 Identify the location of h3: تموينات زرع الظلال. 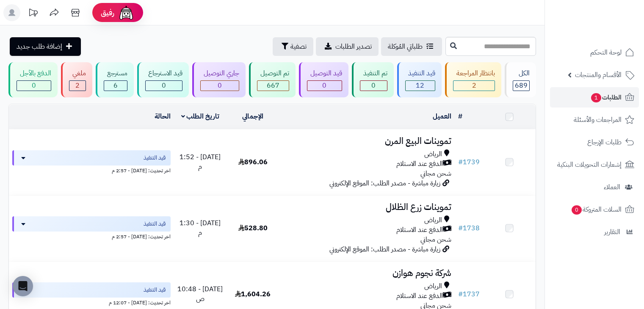
(367, 207).